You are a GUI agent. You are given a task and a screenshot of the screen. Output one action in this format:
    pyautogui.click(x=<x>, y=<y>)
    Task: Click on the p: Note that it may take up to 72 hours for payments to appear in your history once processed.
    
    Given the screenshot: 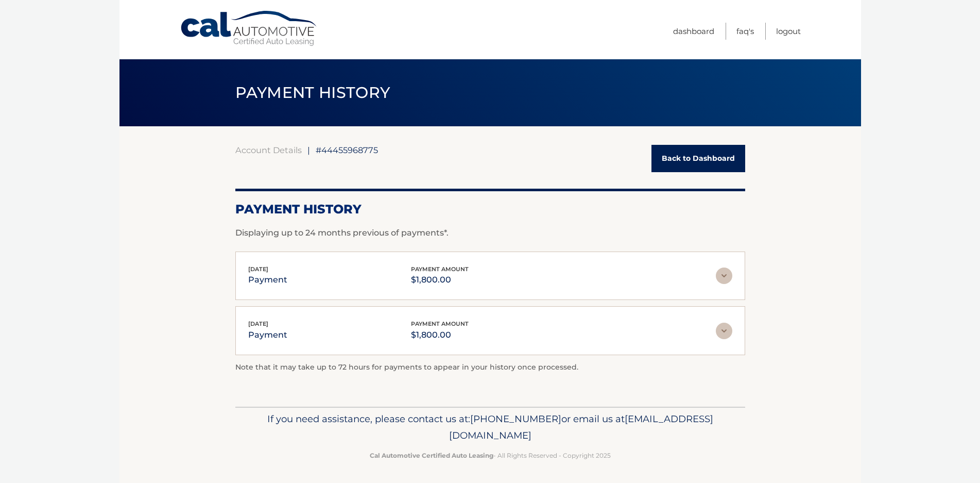 What is the action you would take?
    pyautogui.click(x=490, y=367)
    